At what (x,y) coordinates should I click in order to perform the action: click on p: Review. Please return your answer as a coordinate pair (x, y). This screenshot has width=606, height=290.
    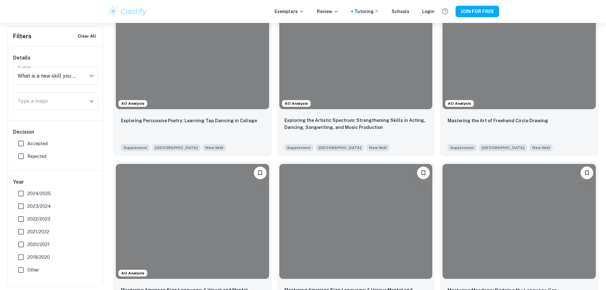
    Looking at the image, I should click on (327, 11).